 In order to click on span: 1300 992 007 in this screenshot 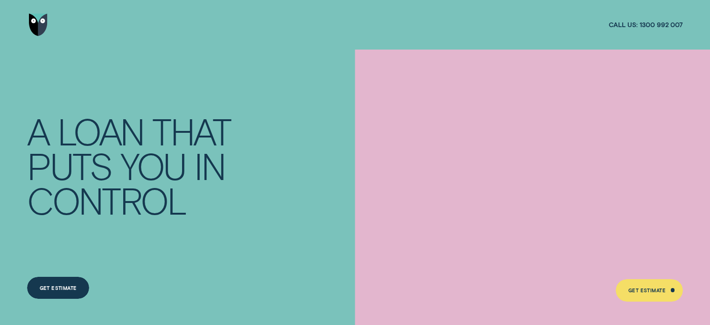, I will do `click(661, 25)`.